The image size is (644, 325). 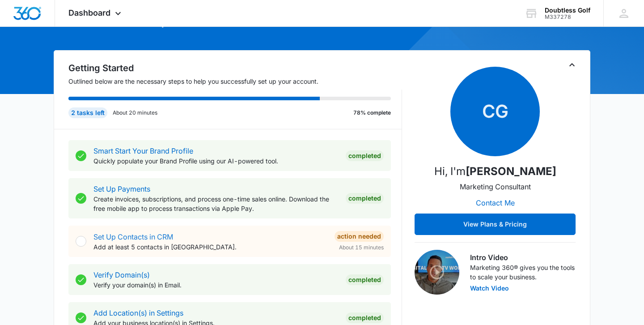 I want to click on p: Hi, I'm, so click(x=495, y=171).